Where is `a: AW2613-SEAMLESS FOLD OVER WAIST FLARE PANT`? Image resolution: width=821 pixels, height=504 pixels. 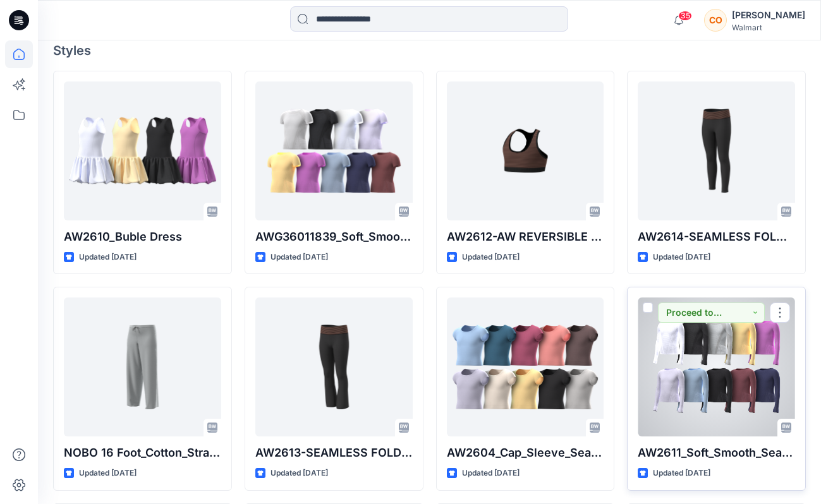 a: AW2613-SEAMLESS FOLD OVER WAIST FLARE PANT is located at coordinates (333, 367).